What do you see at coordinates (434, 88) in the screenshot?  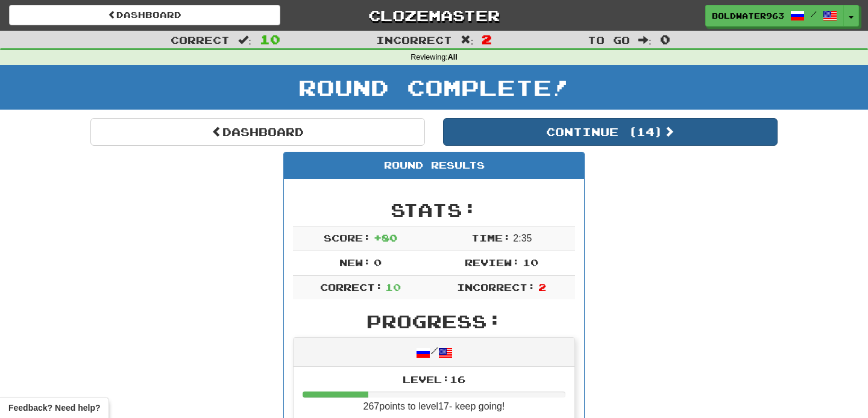 I see `h1: Round Complete!` at bounding box center [434, 88].